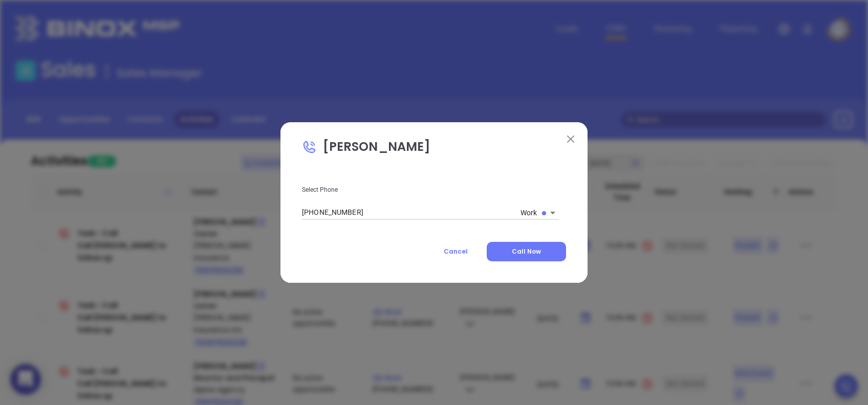 This screenshot has width=868, height=405. Describe the element at coordinates (434, 190) in the screenshot. I see `p: Select Phone` at that location.